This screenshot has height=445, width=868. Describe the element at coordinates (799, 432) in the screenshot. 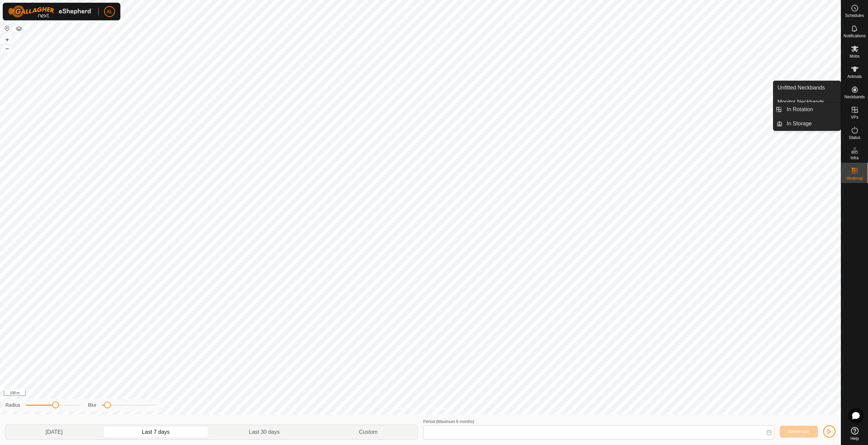

I see `span: Generate` at that location.